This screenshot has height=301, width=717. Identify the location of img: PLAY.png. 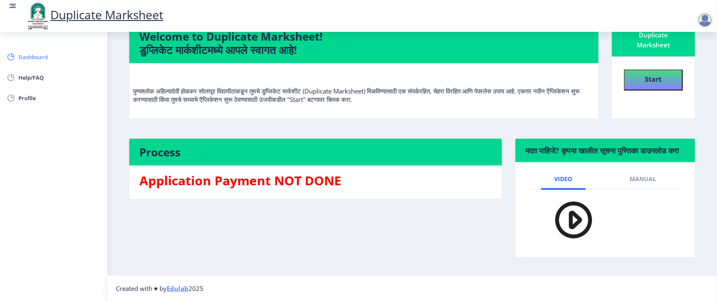
(569, 220).